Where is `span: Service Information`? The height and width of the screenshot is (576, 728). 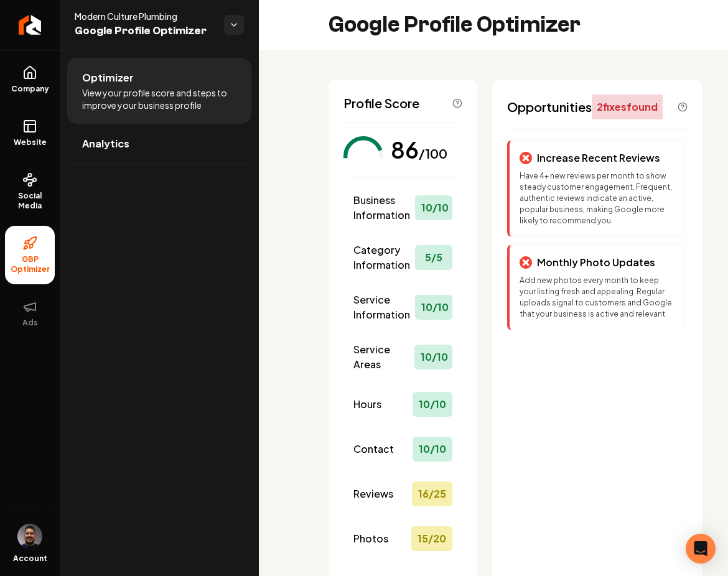
span: Service Information is located at coordinates (384, 307).